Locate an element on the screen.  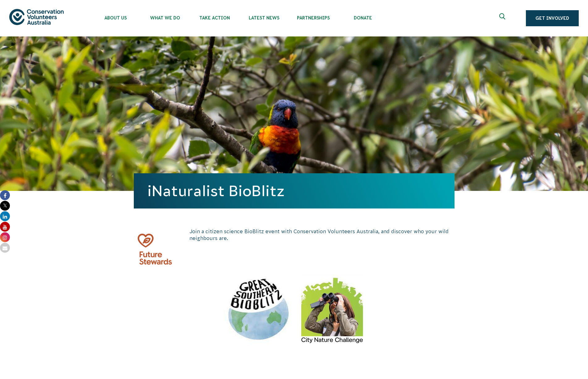
span: About Us is located at coordinates (116, 18).